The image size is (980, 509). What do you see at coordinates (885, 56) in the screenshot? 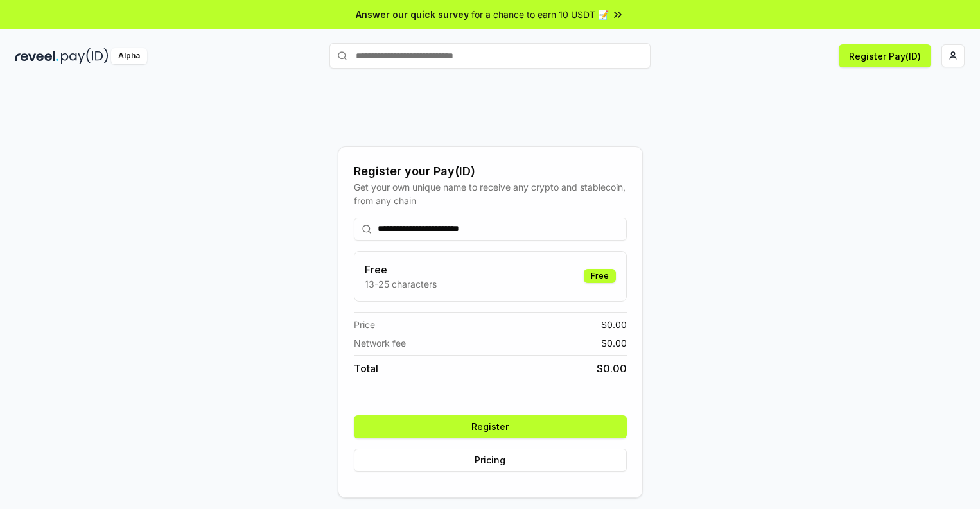
I see `button: Register Pay(ID)` at bounding box center [885, 56].